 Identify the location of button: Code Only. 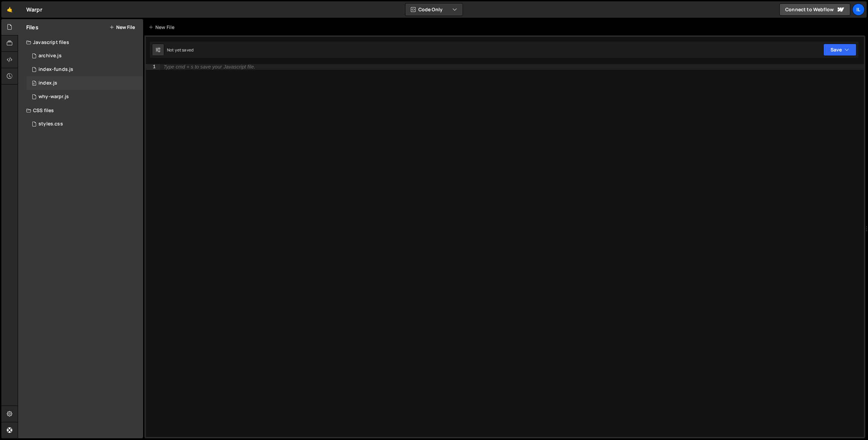
(434, 10).